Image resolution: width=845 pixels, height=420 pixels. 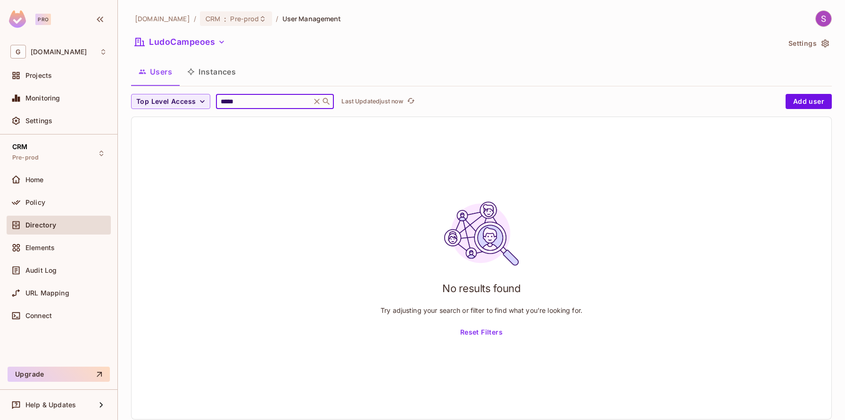 I want to click on div: Pro, so click(x=43, y=19).